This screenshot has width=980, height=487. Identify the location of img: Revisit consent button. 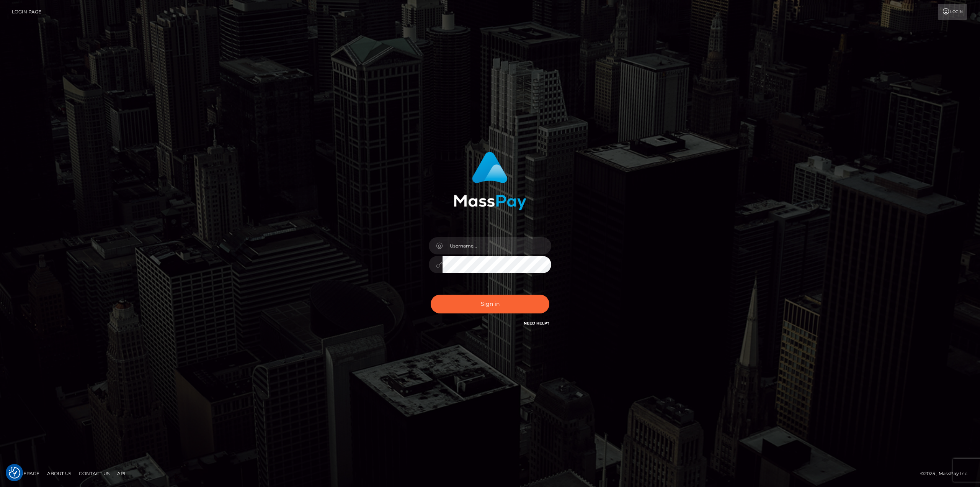
(15, 473).